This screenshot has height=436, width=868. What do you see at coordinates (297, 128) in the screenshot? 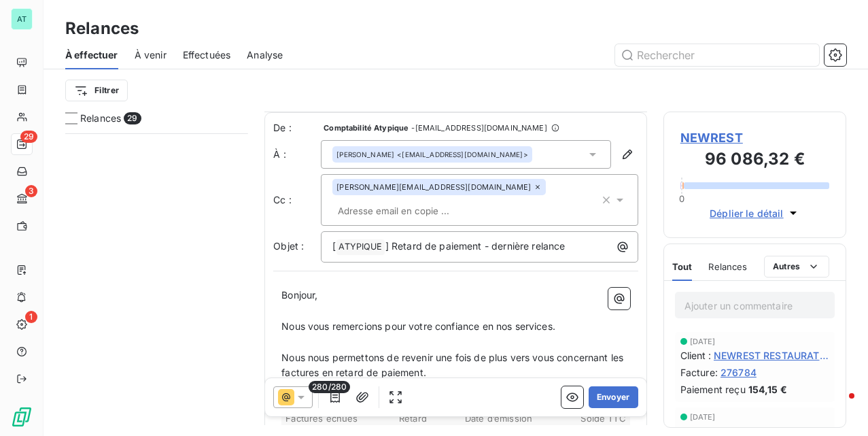
I see `span: De :` at bounding box center [297, 128].